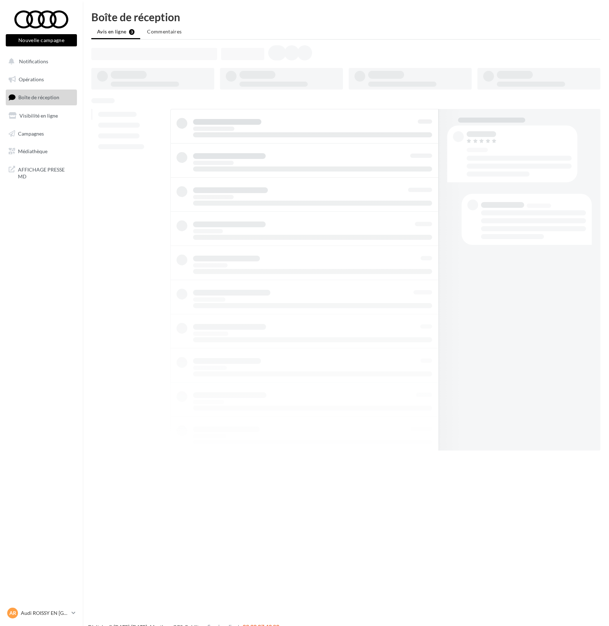 The height and width of the screenshot is (626, 609). What do you see at coordinates (40, 61) in the screenshot?
I see `button: Notifications` at bounding box center [40, 61].